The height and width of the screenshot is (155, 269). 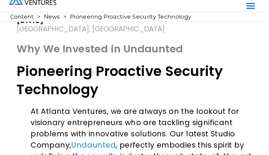 What do you see at coordinates (93, 145) in the screenshot?
I see `a: Undaunted` at bounding box center [93, 145].